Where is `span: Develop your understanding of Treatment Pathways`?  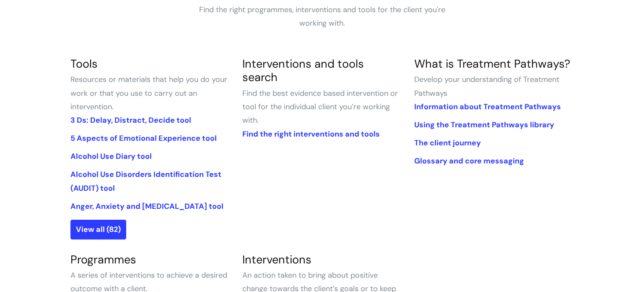
span: Develop your understanding of Treatment Pathways is located at coordinates (487, 86).